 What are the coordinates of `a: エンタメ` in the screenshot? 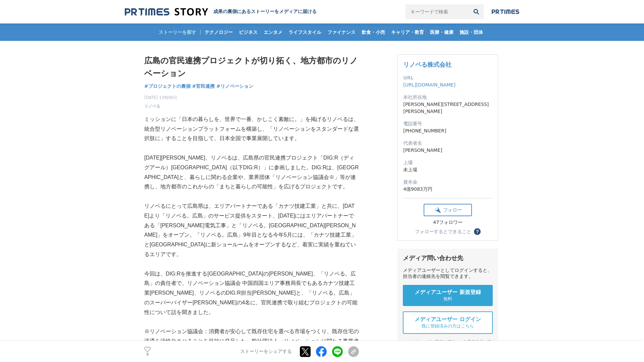 It's located at (273, 32).